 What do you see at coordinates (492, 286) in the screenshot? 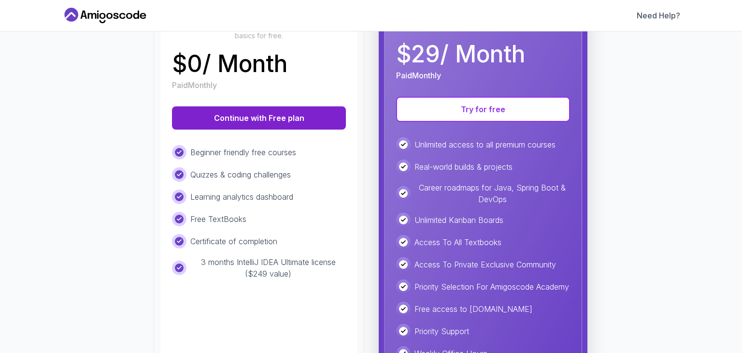
I see `p: Priority Selection For Amigoscode Academy` at bounding box center [492, 286].